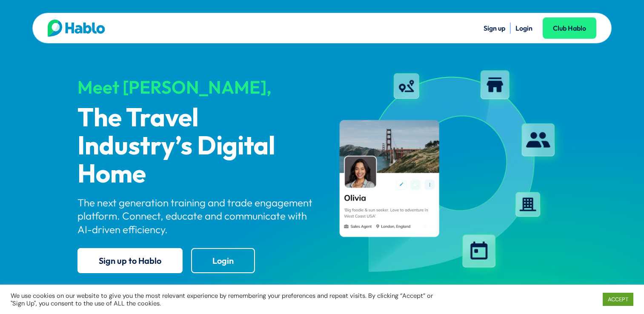  What do you see at coordinates (196, 216) in the screenshot?
I see `p: The next generation training and trade engagement platform. Connect, educate and communicate with...` at bounding box center [196, 216].